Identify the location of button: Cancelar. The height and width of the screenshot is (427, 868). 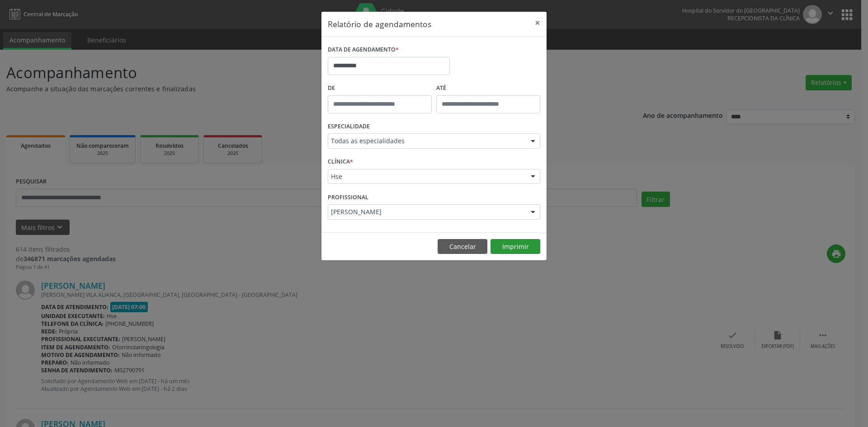
(462, 246).